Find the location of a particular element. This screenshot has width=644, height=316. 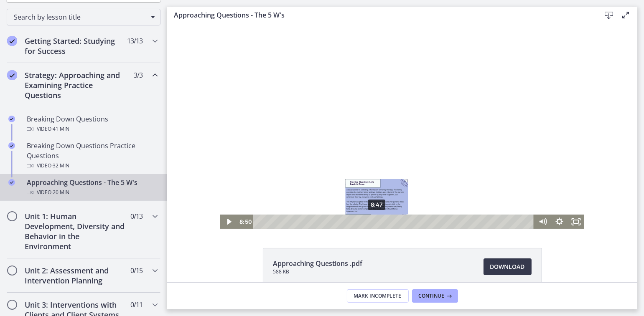

span: 588 KB is located at coordinates (318, 272).